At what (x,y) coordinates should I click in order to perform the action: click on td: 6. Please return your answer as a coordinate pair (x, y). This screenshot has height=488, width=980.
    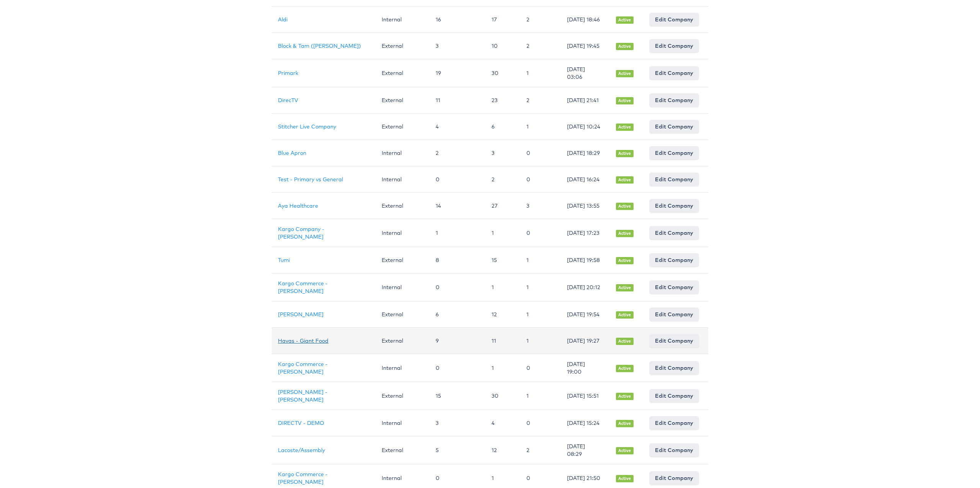
    Looking at the image, I should click on (503, 126).